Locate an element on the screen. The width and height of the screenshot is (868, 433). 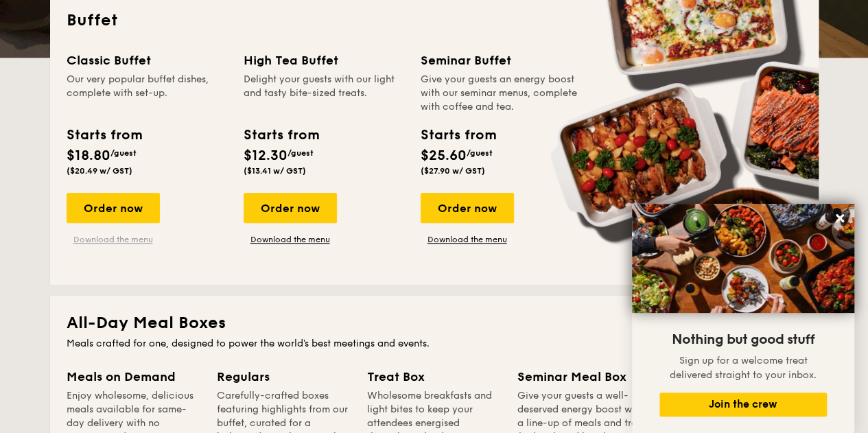
span: Sign up for a welcome treat delivered straight to your inbox. is located at coordinates (743, 368).